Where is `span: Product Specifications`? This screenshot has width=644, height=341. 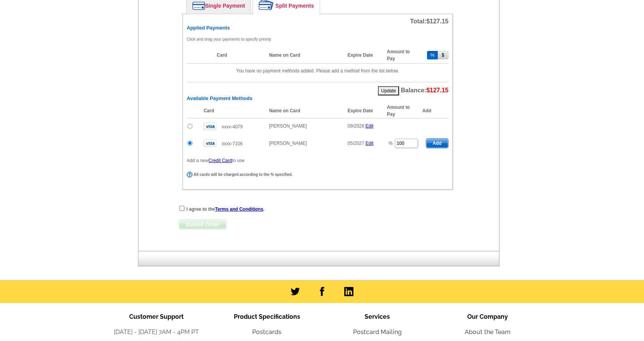
span: Product Specifications is located at coordinates (267, 317).